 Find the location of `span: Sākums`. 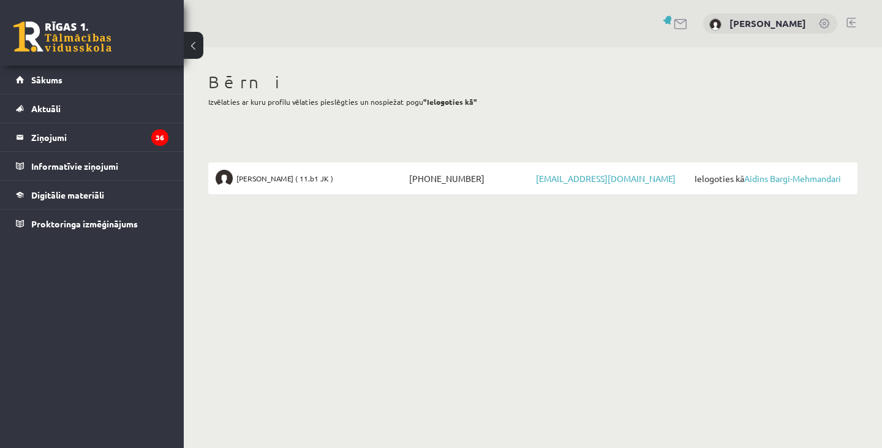

span: Sākums is located at coordinates (47, 80).